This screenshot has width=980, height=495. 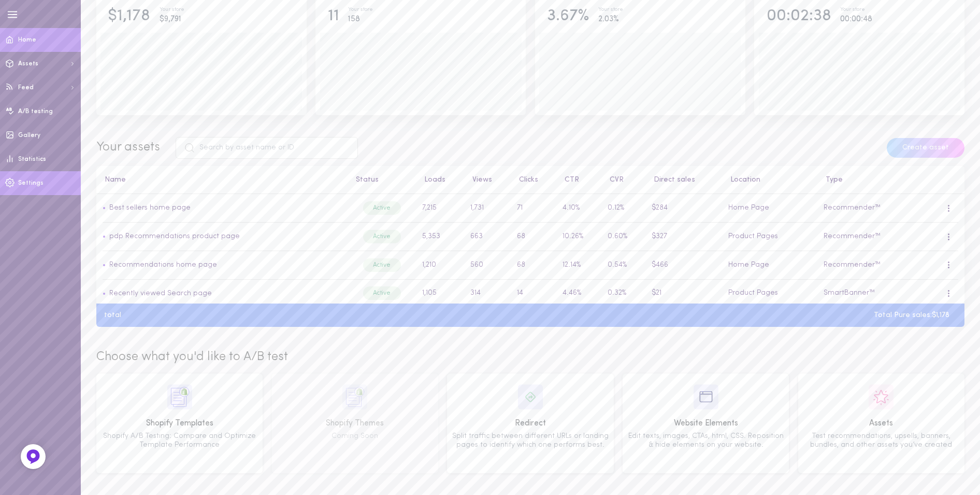 What do you see at coordinates (29, 135) in the screenshot?
I see `span: Gallery` at bounding box center [29, 135].